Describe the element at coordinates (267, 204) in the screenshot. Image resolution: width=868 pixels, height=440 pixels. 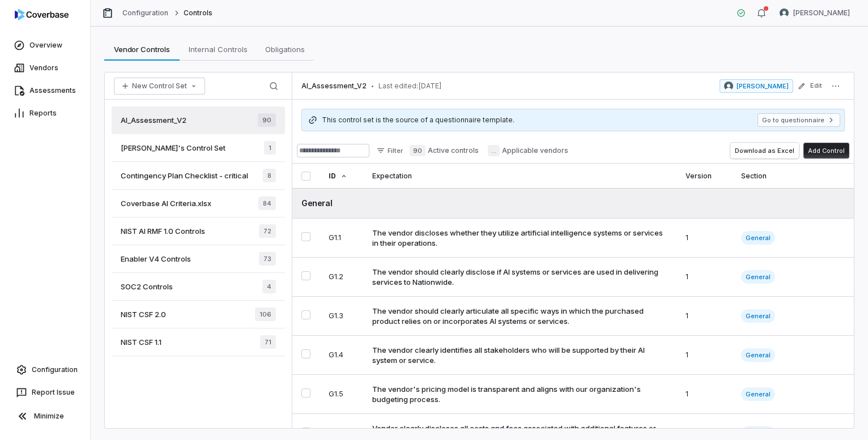
I see `span: 84` at that location.